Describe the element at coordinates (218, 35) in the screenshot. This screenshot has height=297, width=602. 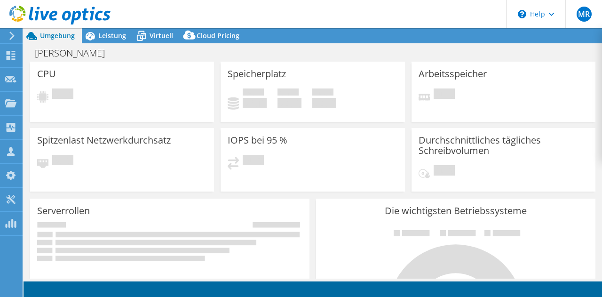
I see `span: Cloud Pricing` at that location.